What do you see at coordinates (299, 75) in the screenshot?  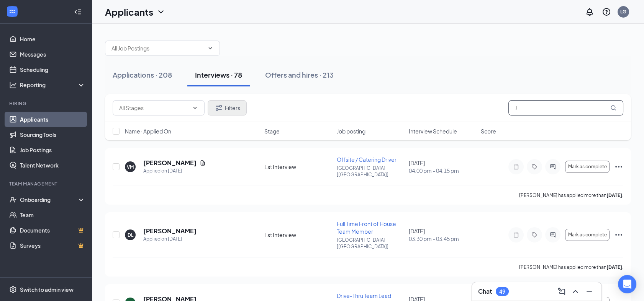 I see `div: Offers and hires · 213` at bounding box center [299, 75].